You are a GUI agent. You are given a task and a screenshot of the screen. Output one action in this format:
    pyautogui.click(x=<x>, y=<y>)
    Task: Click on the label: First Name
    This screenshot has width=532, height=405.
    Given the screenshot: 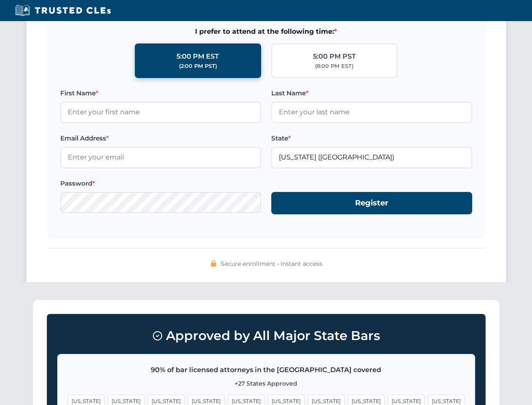 What is the action you would take?
    pyautogui.click(x=161, y=94)
    